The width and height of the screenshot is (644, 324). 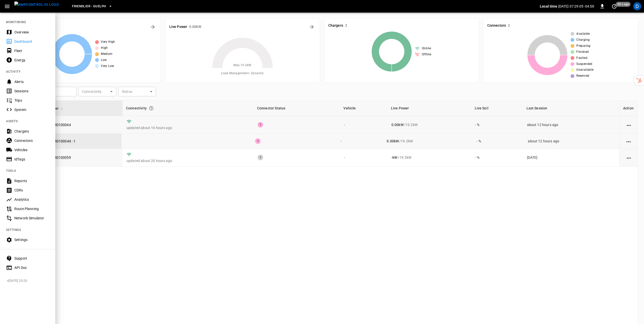 I want to click on div: Chargers, so click(x=32, y=131).